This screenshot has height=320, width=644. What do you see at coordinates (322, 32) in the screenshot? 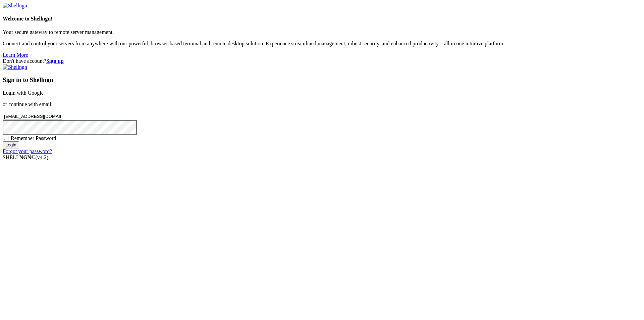
I see `p: Your secure gateway to remote server management.` at bounding box center [322, 32].